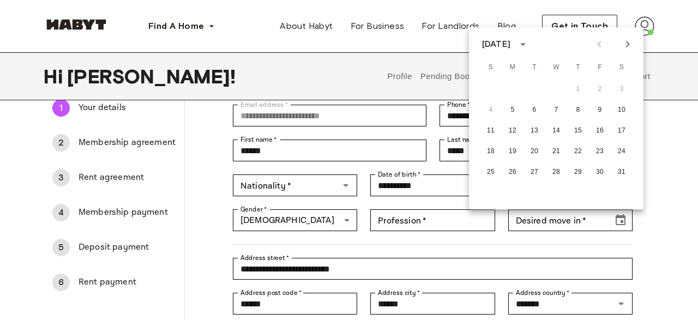 This screenshot has height=320, width=698. Describe the element at coordinates (400, 76) in the screenshot. I see `button: Profile` at that location.